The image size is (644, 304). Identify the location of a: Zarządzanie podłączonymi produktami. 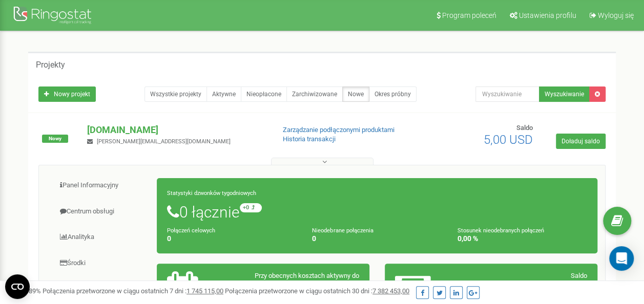
(339, 129).